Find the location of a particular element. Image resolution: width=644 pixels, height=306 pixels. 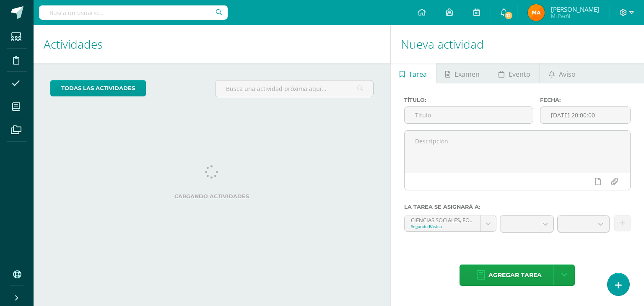

input: Busca una actividad próxima aquí... is located at coordinates (294, 88).